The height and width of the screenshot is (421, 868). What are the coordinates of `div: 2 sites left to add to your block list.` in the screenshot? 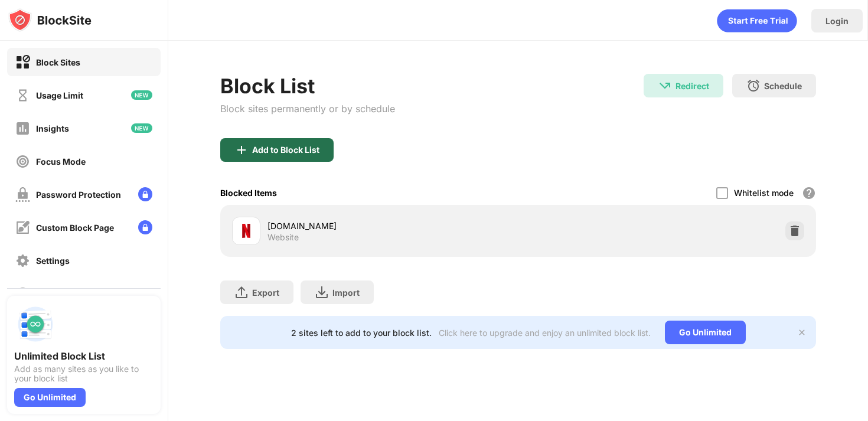 It's located at (361, 332).